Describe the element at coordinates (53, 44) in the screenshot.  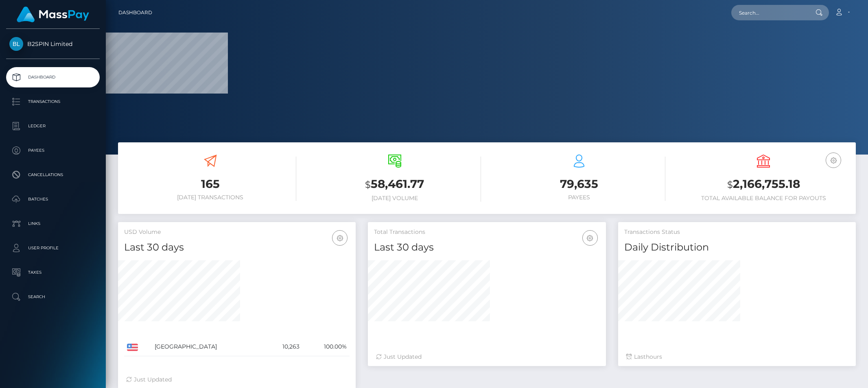
I see `span: B2SPIN Limited` at that location.